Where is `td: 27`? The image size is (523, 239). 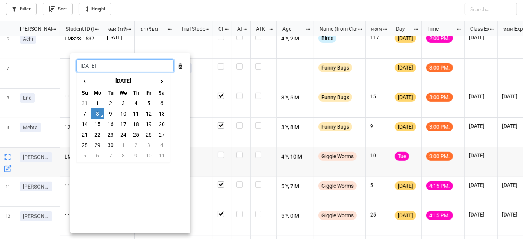 td: 27 is located at coordinates (162, 135).